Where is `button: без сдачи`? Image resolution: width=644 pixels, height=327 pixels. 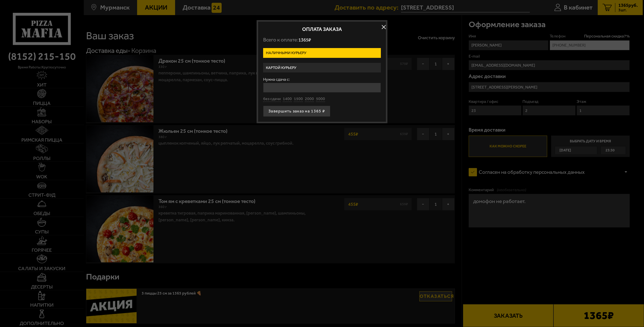
button: без сдачи is located at coordinates (272, 99).